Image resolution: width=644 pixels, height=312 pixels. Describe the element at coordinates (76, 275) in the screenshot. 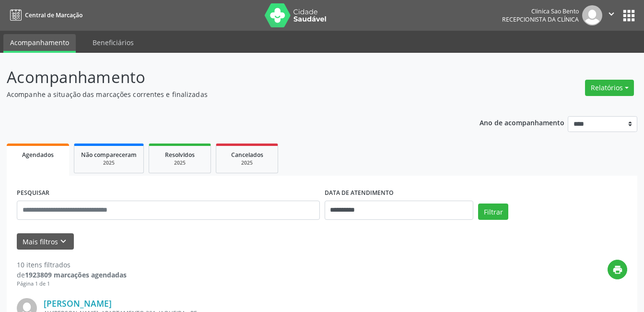

I see `strong: 1923809 marcações agendadas` at that location.